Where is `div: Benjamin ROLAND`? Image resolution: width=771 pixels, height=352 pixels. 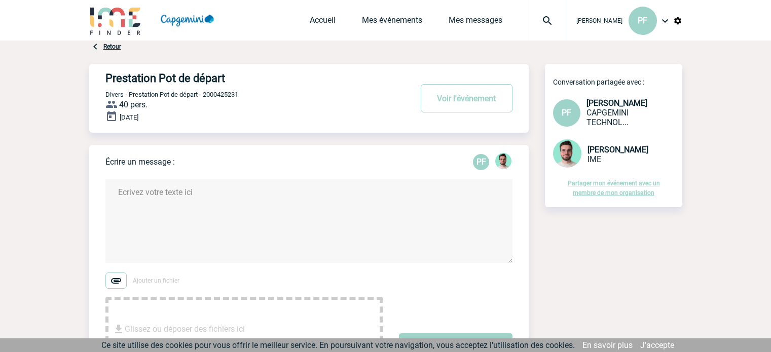 div: Benjamin ROLAND is located at coordinates (503, 162).